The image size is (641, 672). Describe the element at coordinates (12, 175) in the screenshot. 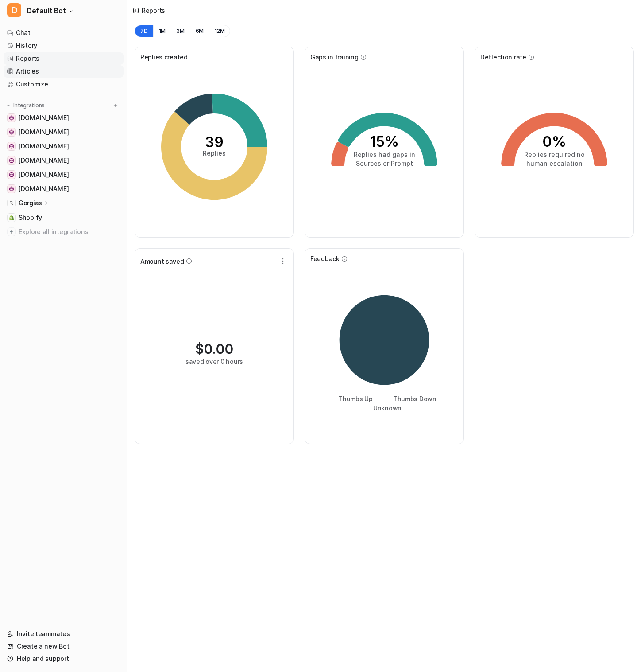

I see `img: xtrafuel.fr` at that location.